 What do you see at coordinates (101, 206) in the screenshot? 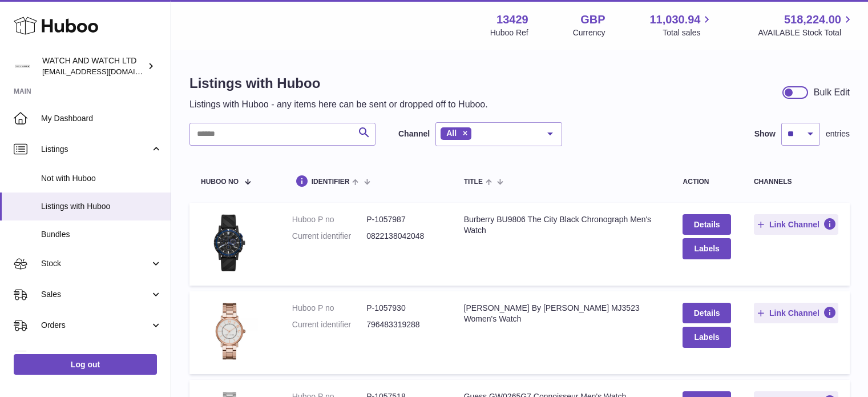
I see `span: Listings with Huboo` at bounding box center [101, 206].